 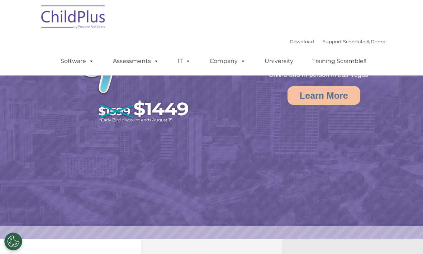 I want to click on a: Software, so click(x=77, y=61).